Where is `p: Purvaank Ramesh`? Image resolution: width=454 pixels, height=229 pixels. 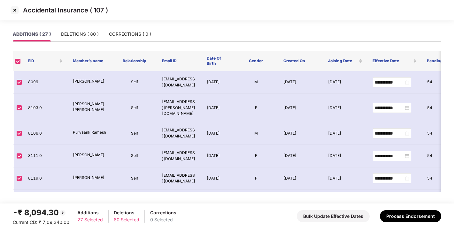 p: Purvaank Ramesh is located at coordinates (90, 133).